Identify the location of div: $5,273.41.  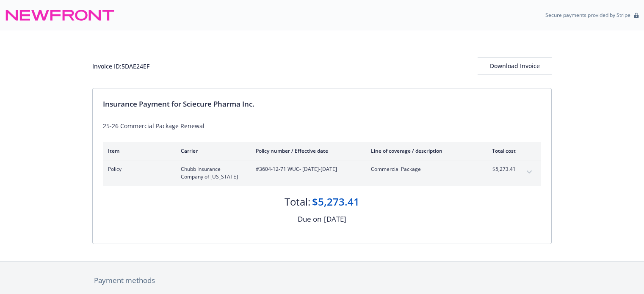
(336, 202).